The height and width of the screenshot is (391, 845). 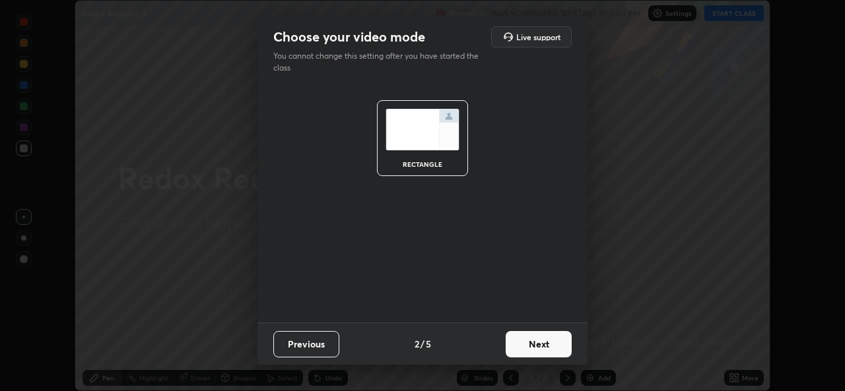 I want to click on h2: Choose your video mode, so click(x=349, y=37).